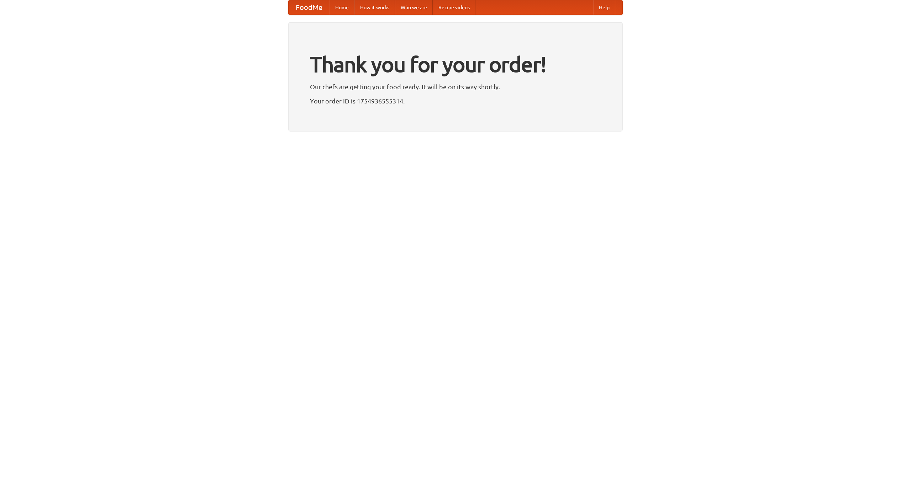 The image size is (911, 503). What do you see at coordinates (455, 64) in the screenshot?
I see `h1: Thank you for your order!` at bounding box center [455, 64].